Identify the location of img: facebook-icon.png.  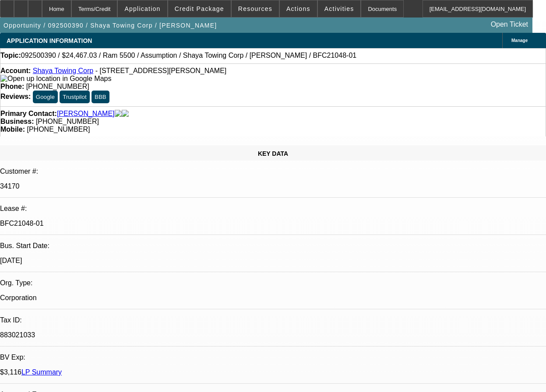
(118, 114).